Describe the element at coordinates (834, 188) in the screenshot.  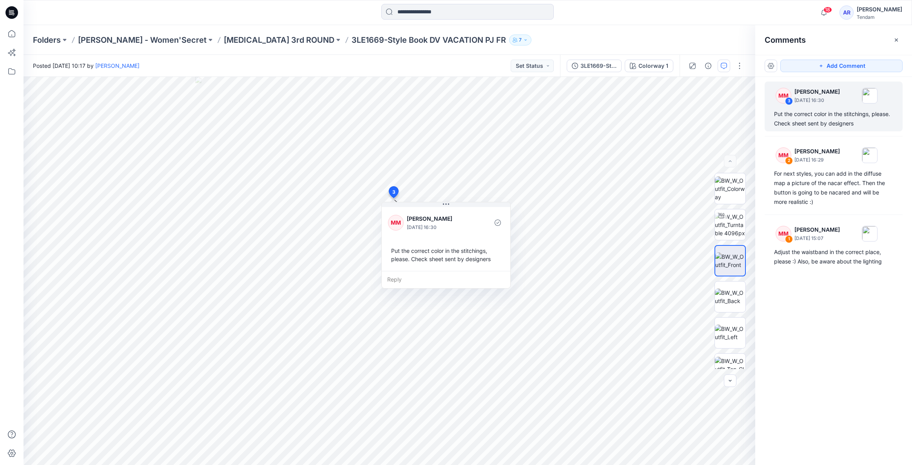
I see `div: For next styles, you can add in the diffuse map a picture of the nacar effect. Then the button is...` at that location.